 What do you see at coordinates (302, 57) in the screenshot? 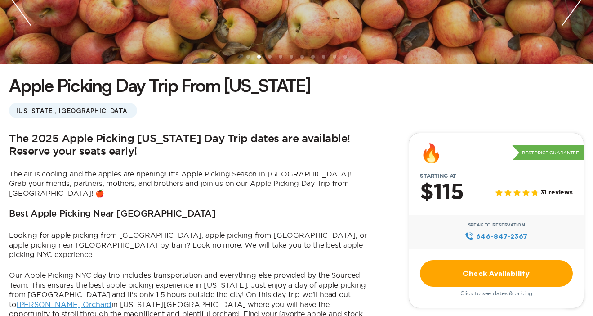
I see `li: slide item 6` at bounding box center [302, 57].